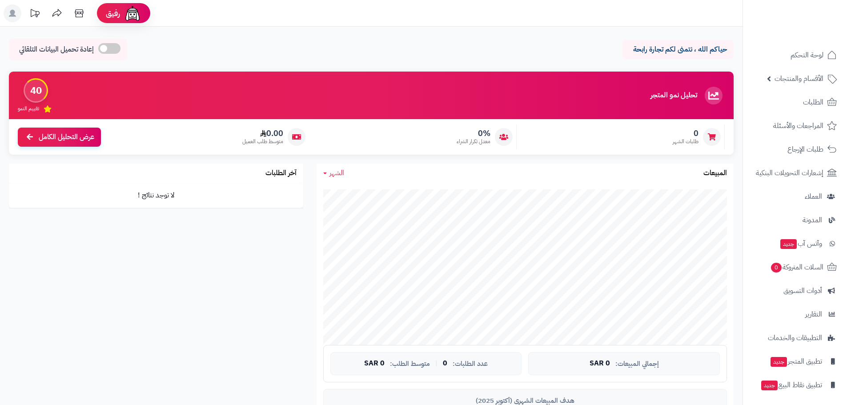  Describe the element at coordinates (795, 220) in the screenshot. I see `a: المدونة` at that location.